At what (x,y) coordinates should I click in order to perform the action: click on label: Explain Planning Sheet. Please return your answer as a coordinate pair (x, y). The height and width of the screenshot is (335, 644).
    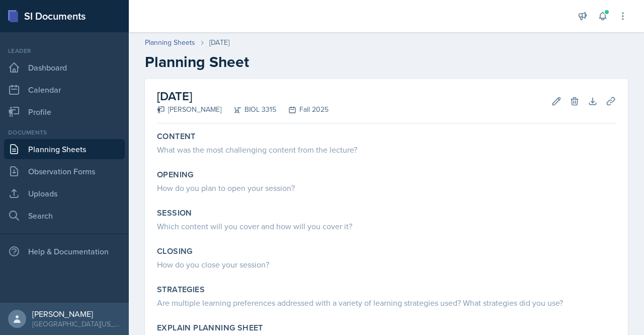
    Looking at the image, I should click on (210, 328).